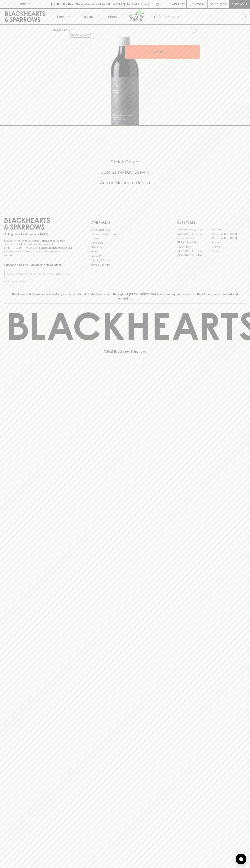 This screenshot has width=250, height=868. What do you see at coordinates (125, 238) in the screenshot?
I see `a: Careers` at bounding box center [125, 238].